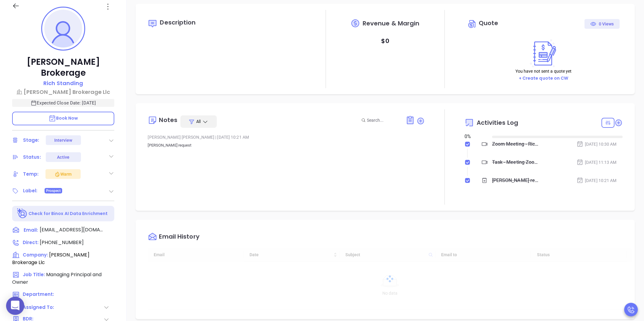 This screenshot has width=644, height=321. Describe the element at coordinates (516, 144) in the screenshot. I see `div: Zoom Meeting - Rich Standing` at that location.